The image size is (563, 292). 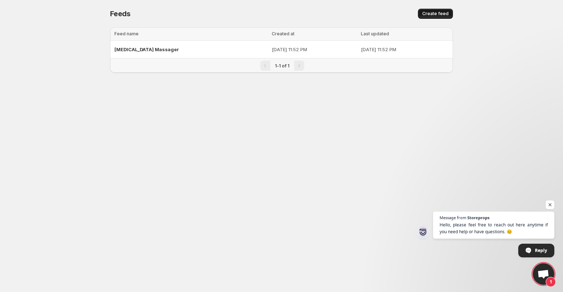 What do you see at coordinates (282, 65) in the screenshot?
I see `nav: Pagination` at bounding box center [282, 65].